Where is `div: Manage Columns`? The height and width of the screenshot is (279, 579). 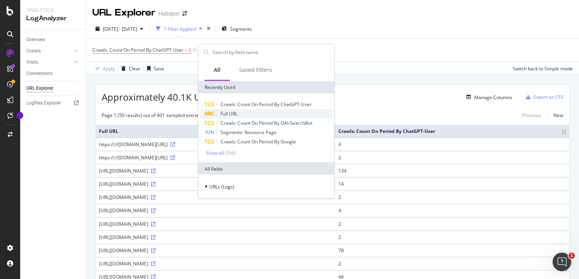
div: Manage Columns is located at coordinates (494, 97).